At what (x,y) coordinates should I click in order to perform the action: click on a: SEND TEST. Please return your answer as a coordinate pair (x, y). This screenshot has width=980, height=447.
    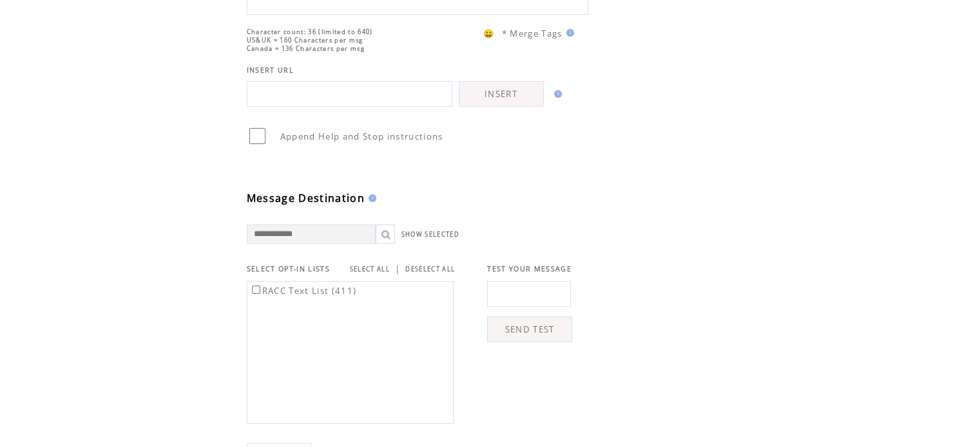
    Looking at the image, I should click on (529, 329).